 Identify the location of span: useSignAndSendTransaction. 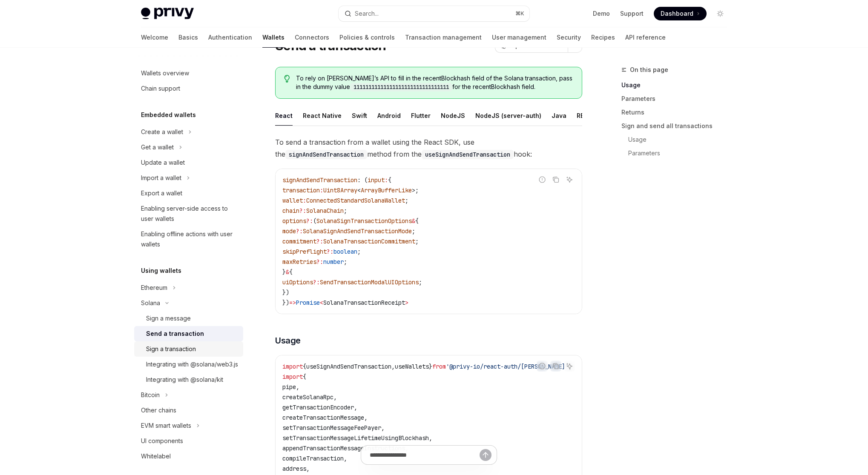
(349, 366).